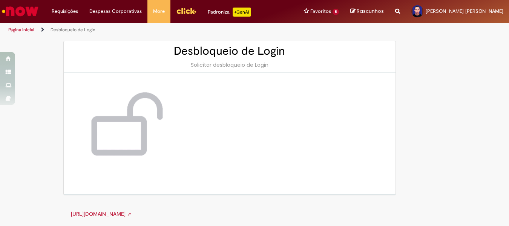 This screenshot has height=226, width=509. What do you see at coordinates (242, 12) in the screenshot?
I see `p: +GenAi` at bounding box center [242, 12].